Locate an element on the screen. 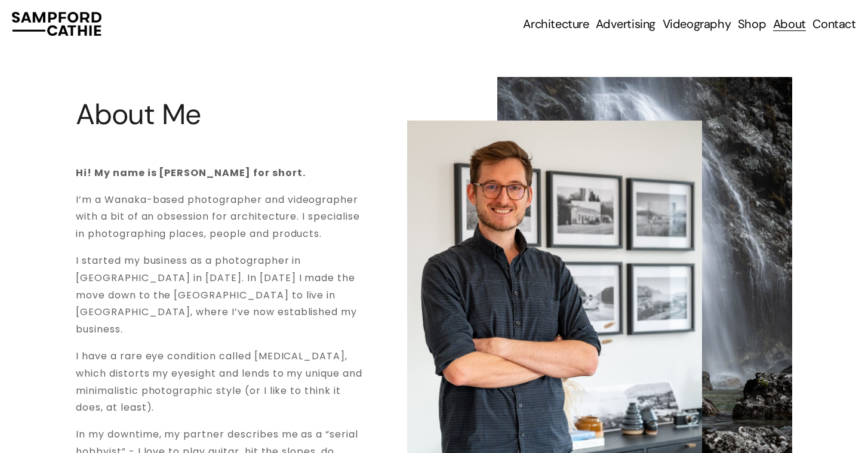 The height and width of the screenshot is (453, 868). a: Contact is located at coordinates (834, 24).